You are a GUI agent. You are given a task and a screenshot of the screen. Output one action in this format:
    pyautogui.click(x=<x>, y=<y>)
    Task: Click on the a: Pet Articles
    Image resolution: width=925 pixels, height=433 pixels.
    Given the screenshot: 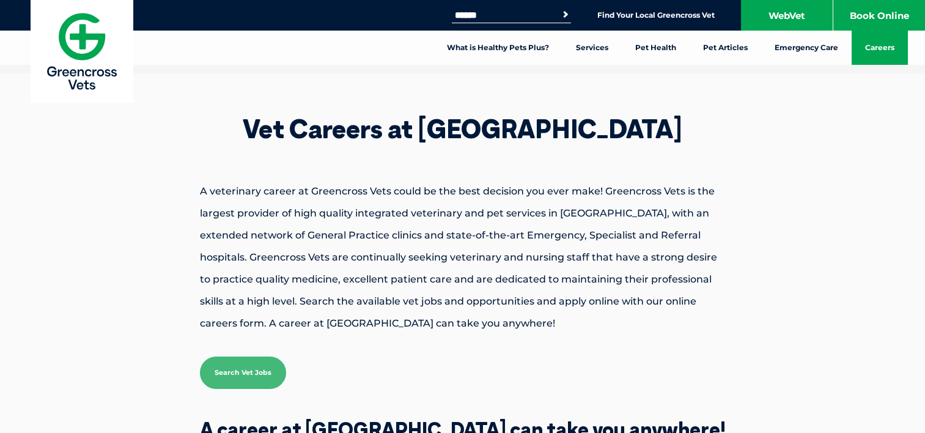 What is the action you would take?
    pyautogui.click(x=725, y=48)
    